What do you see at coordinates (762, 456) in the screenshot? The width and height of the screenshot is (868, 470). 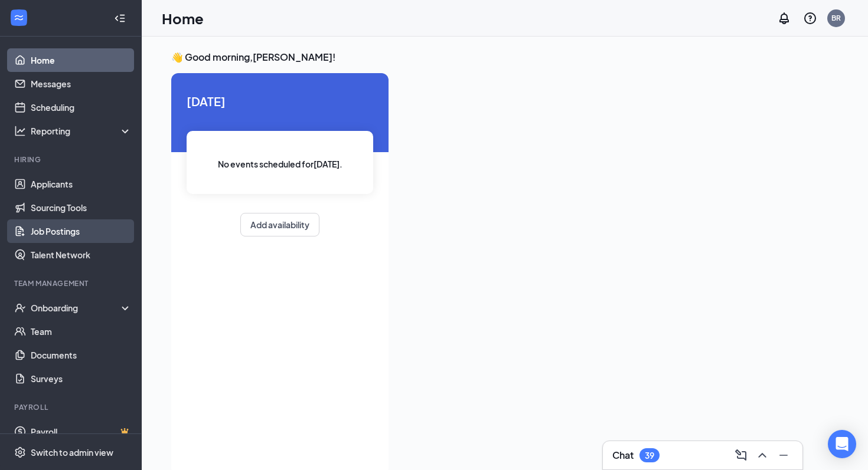 I see `svg: ChevronUp` at bounding box center [762, 456].